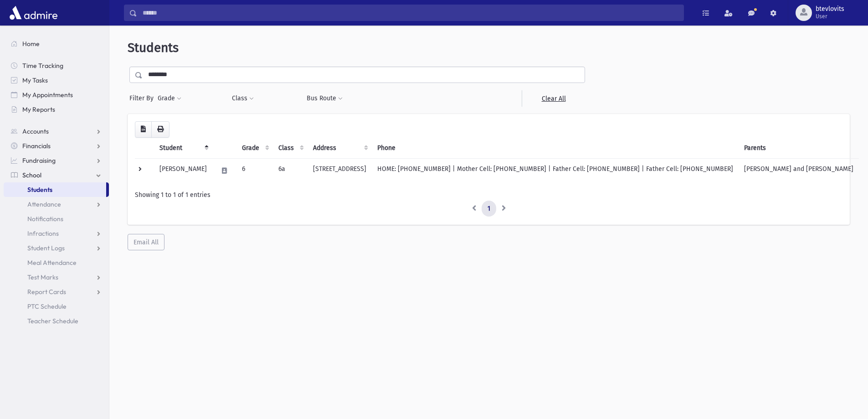  What do you see at coordinates (488, 195) in the screenshot?
I see `div: Showing 1 to 1 of 1 entries` at bounding box center [488, 195].